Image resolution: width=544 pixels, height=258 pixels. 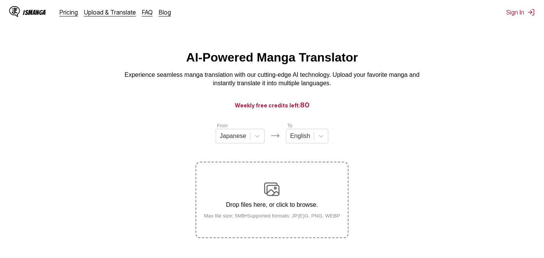 I want to click on h3: Weekly free credits left:, so click(x=272, y=105).